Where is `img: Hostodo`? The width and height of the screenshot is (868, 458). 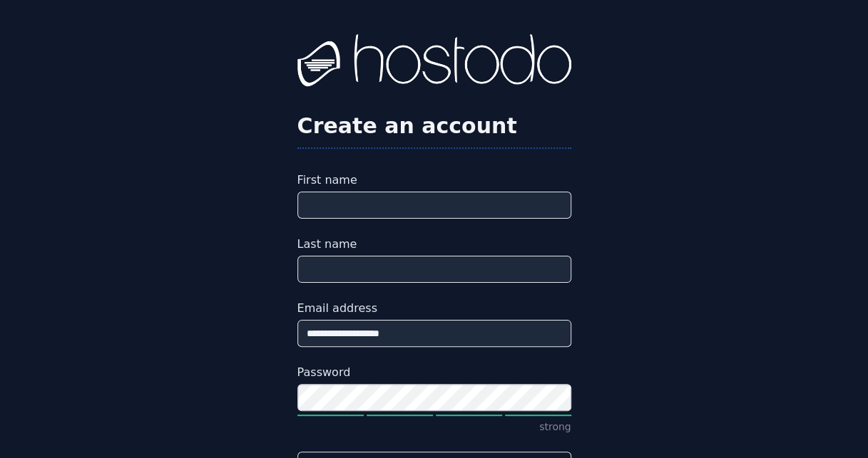
img: Hostodo is located at coordinates (435, 63).